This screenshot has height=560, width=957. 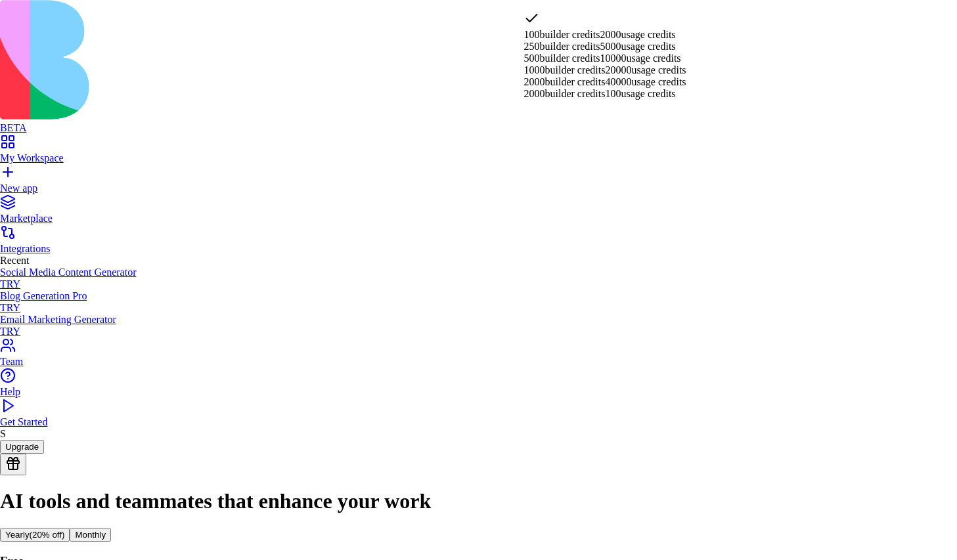 What do you see at coordinates (565, 69) in the screenshot?
I see `span: 1000 builder credits` at bounding box center [565, 69].